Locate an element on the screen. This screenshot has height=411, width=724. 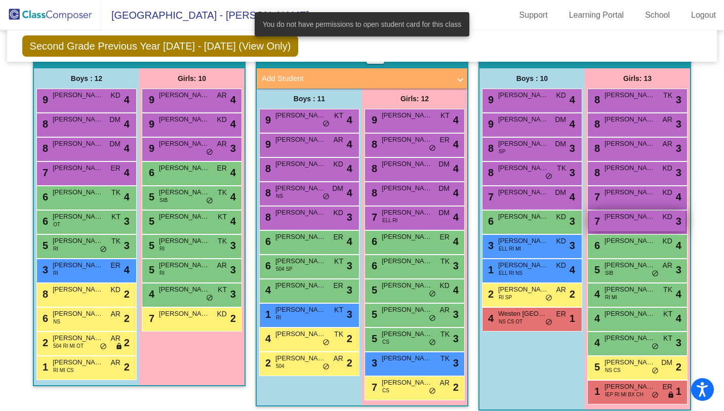
a: Support is located at coordinates (534, 15).